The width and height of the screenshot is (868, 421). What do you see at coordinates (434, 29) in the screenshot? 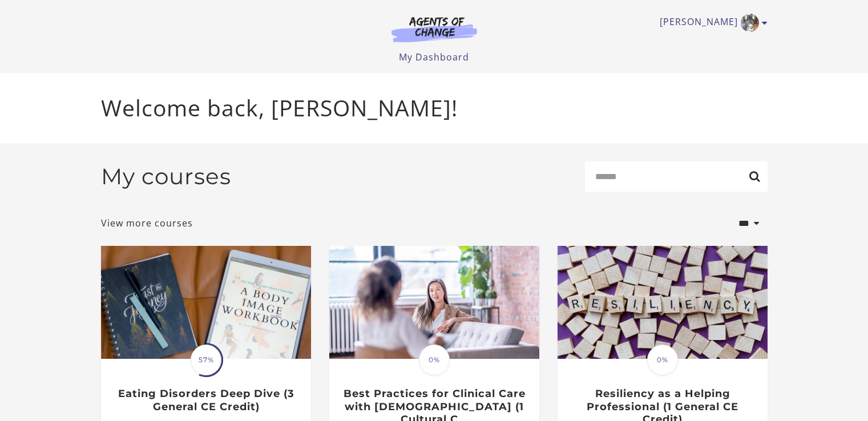
I see `img: Agents of Change Logo` at bounding box center [434, 29].